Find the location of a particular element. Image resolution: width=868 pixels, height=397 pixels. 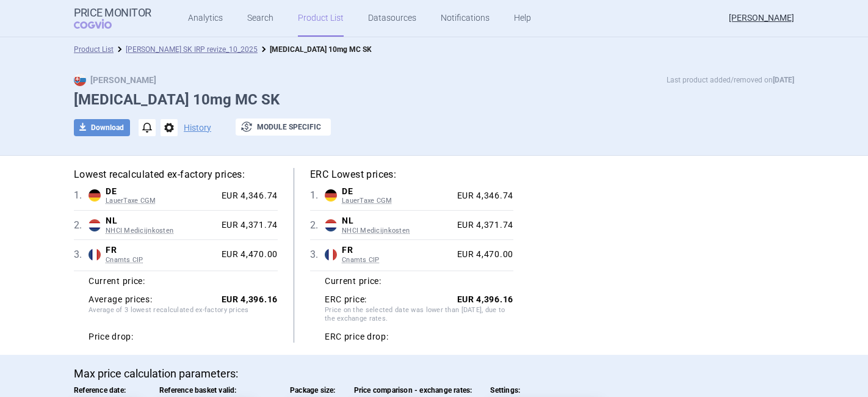

button: Download is located at coordinates (102, 128).